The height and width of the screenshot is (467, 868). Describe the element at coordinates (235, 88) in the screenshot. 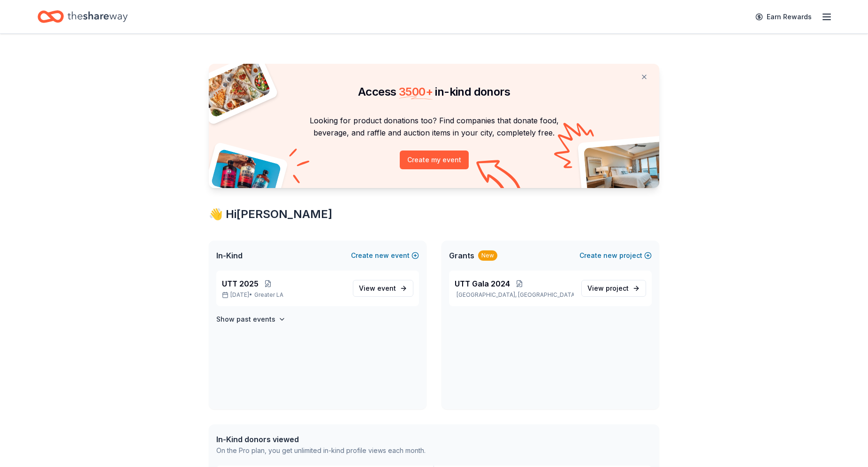

I see `img: Pizza` at that location.